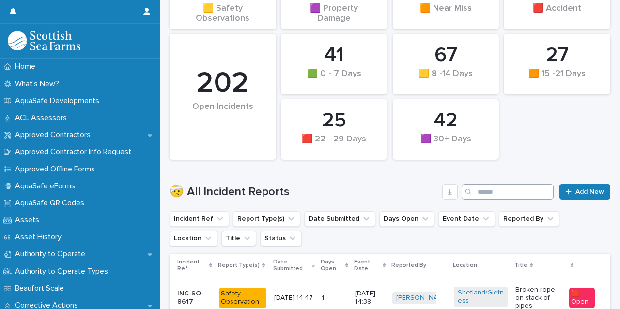 The height and width of the screenshot is (309, 620). What do you see at coordinates (192, 265) in the screenshot?
I see `p: Incident Ref` at bounding box center [192, 265].